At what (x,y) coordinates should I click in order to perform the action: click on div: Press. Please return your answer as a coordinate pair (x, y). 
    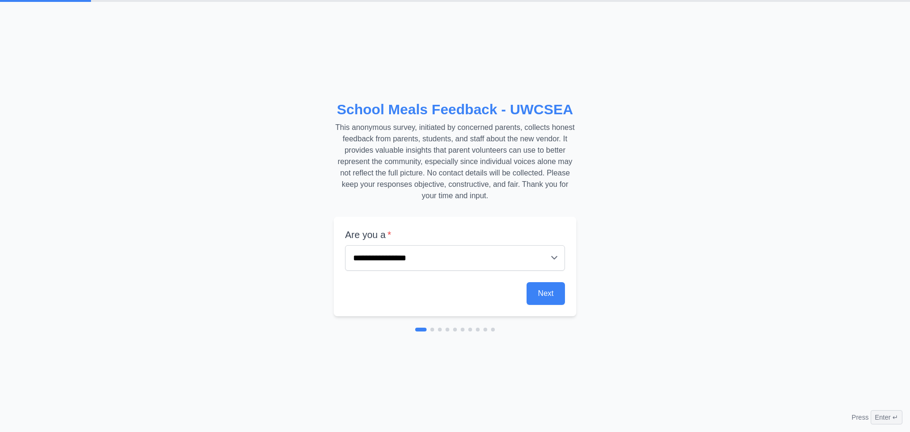
    Looking at the image, I should click on (877, 417).